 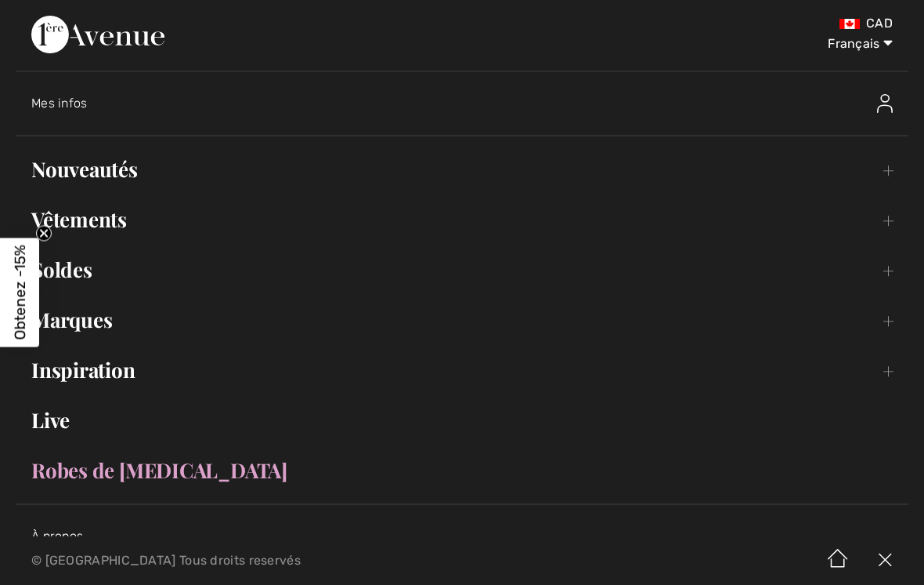 I want to click on a: À propos, so click(x=57, y=535).